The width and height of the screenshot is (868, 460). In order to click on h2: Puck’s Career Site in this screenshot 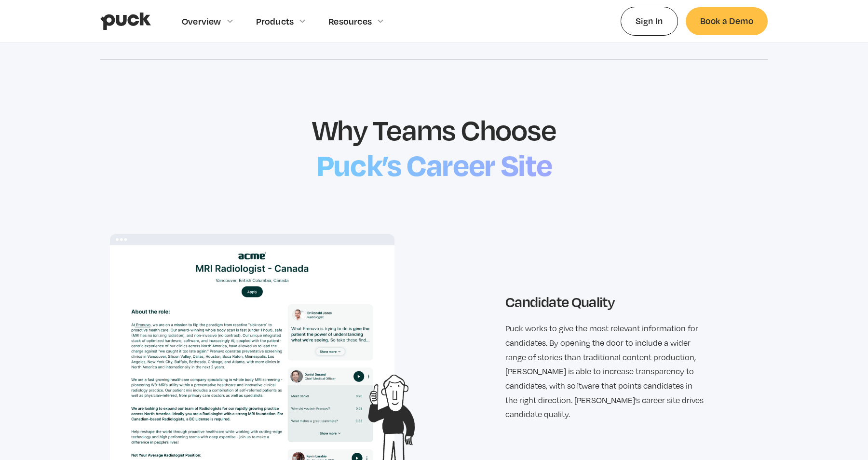, I will do `click(434, 163)`.